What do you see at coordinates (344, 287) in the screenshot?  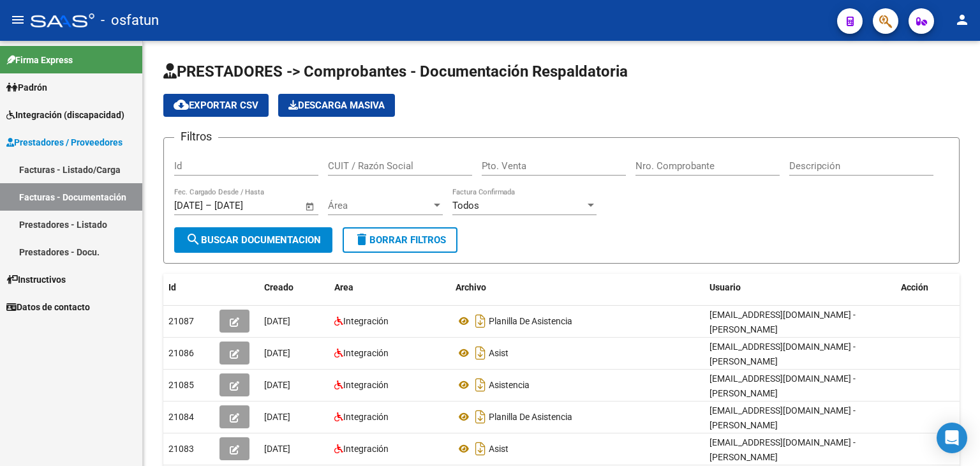 I see `span: Area` at bounding box center [344, 287].